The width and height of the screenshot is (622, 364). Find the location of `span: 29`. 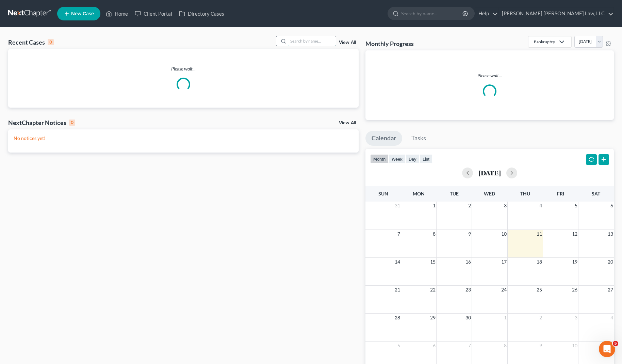

span: 29 is located at coordinates (433, 317).